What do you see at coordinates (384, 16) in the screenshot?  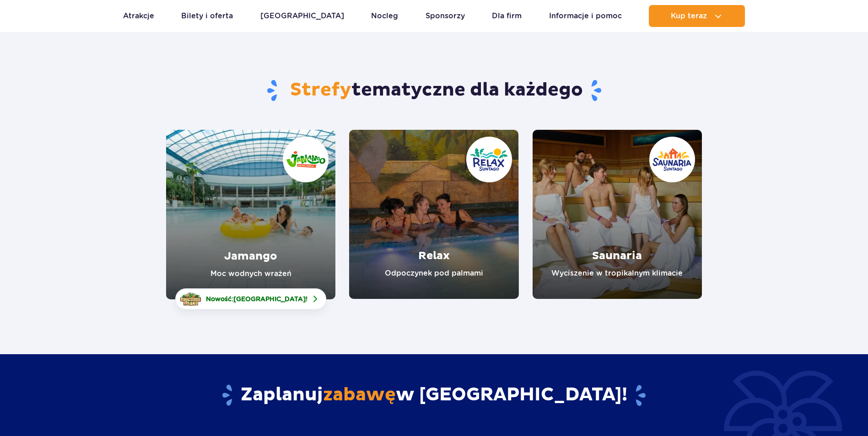 I see `a: Nocleg` at bounding box center [384, 16].